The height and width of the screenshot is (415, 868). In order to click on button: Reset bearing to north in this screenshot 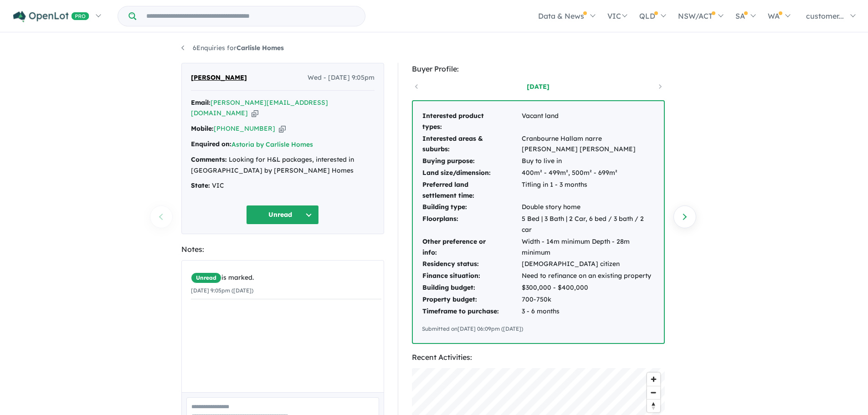, I will do `click(653, 406)`.